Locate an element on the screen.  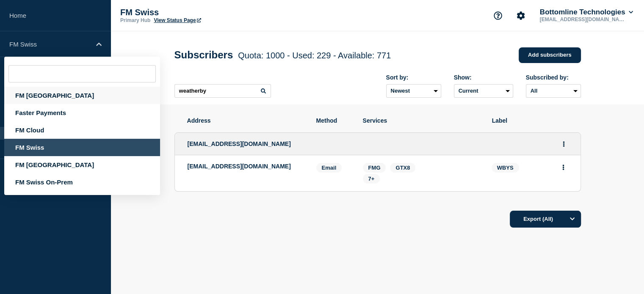
span: Method is located at coordinates (333, 121).